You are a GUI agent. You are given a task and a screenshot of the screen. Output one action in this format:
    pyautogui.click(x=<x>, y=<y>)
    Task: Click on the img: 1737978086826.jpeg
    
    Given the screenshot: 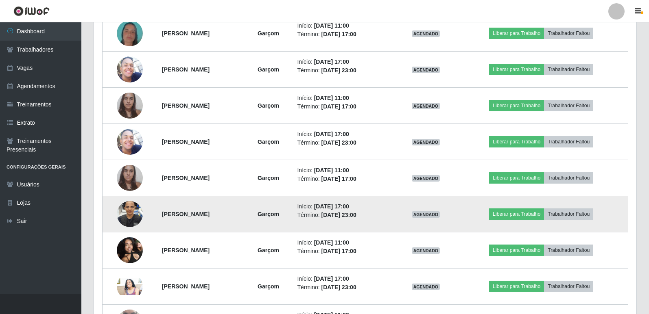 What is the action you would take?
    pyautogui.click(x=130, y=287)
    